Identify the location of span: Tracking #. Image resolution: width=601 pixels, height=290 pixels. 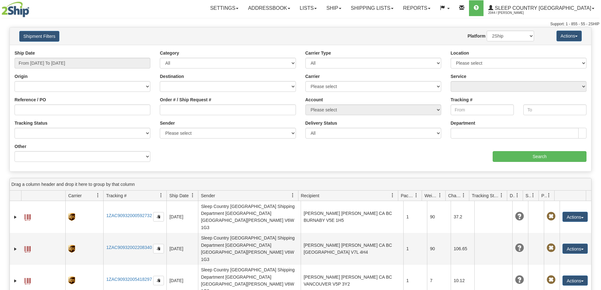
(116, 196).